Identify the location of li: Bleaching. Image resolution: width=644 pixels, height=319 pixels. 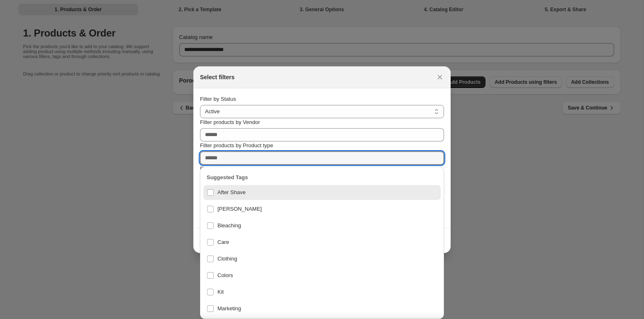
(322, 225).